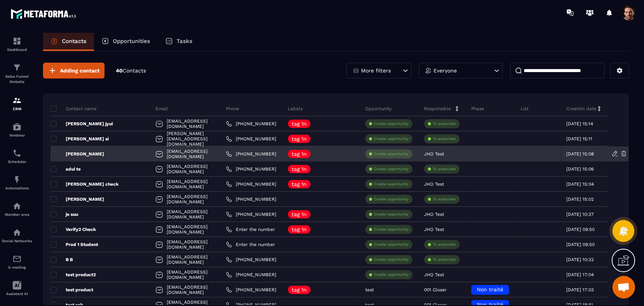 The width and height of the screenshot is (644, 306). What do you see at coordinates (184, 41) in the screenshot?
I see `p: Tasks` at bounding box center [184, 41].